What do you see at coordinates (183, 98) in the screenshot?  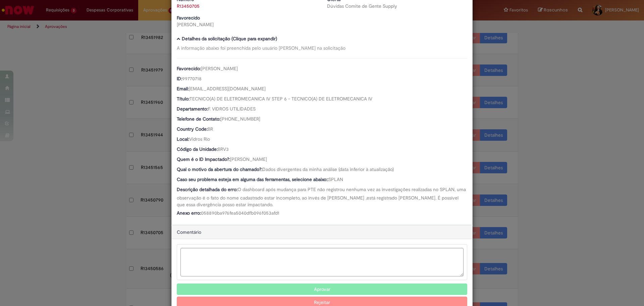 I see `b: Título:` at bounding box center [183, 98].